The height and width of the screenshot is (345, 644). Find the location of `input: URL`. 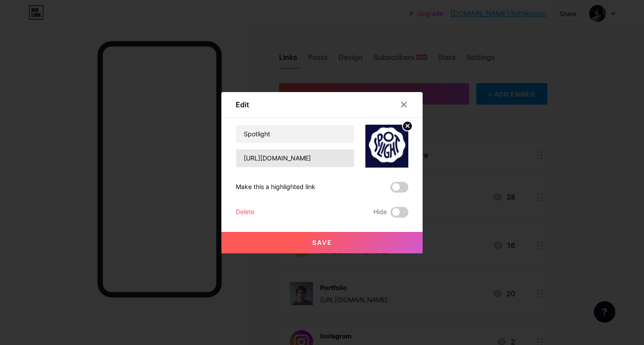

input: URL is located at coordinates (295, 158).